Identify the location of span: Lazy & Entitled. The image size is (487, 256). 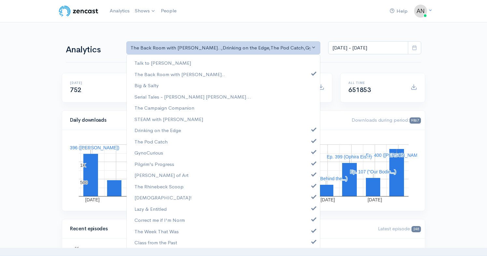
(150, 209).